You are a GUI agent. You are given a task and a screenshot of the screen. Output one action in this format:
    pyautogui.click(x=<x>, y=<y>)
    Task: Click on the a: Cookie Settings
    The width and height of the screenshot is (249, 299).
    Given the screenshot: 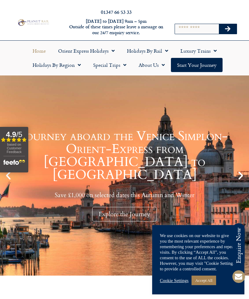 What is the action you would take?
    pyautogui.click(x=174, y=280)
    